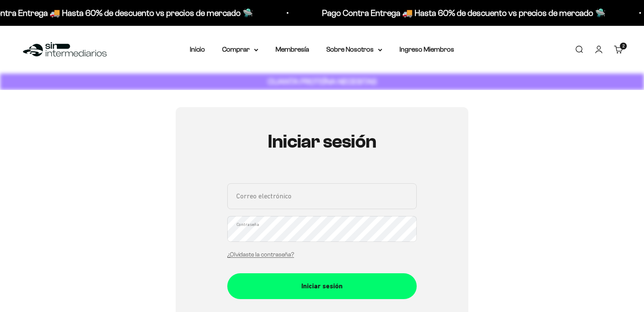 The image size is (644, 312). Describe the element at coordinates (197, 49) in the screenshot. I see `a: Inicio` at that location.